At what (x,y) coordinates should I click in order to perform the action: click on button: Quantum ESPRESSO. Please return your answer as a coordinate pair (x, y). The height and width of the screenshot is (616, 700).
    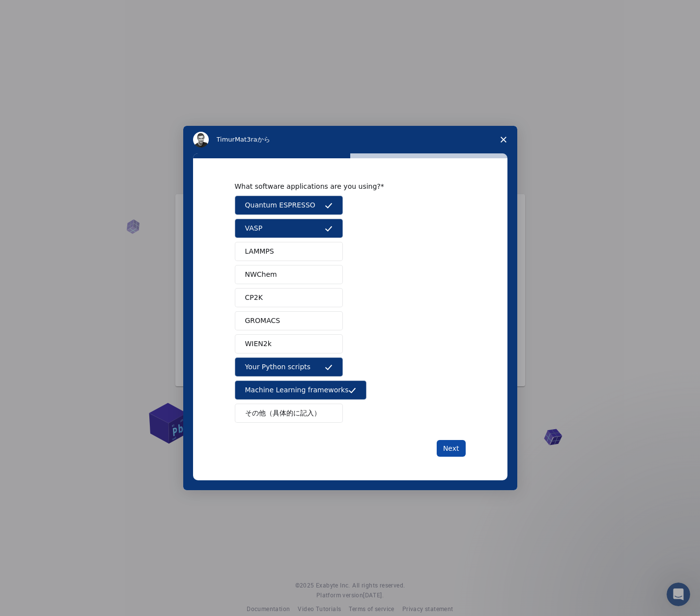
    Looking at the image, I should click on (289, 205).